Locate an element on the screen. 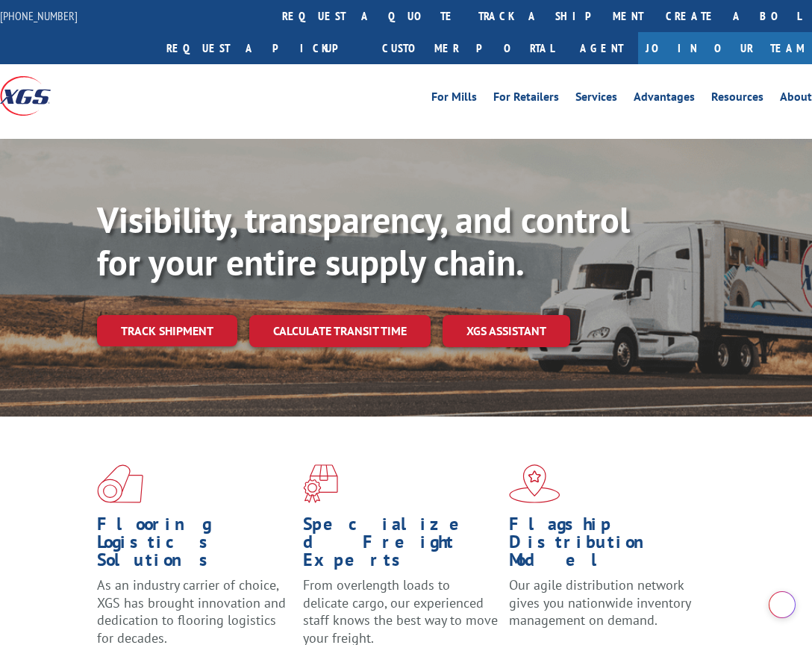  a: Resources is located at coordinates (738, 99).